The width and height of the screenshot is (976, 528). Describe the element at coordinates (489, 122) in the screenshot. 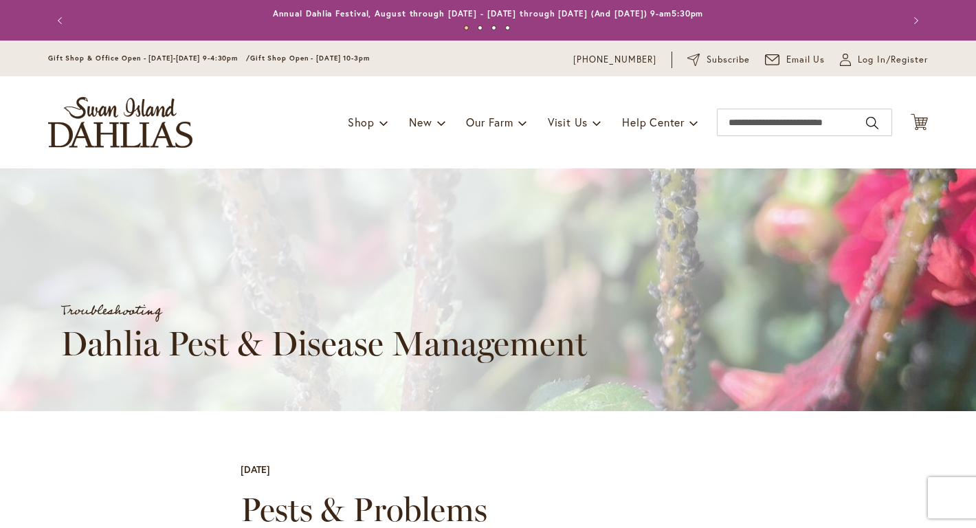

I see `span: Our Farm` at that location.